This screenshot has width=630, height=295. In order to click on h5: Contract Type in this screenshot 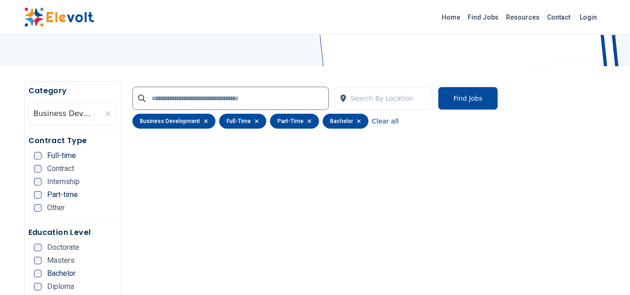, I will do `click(73, 141)`.